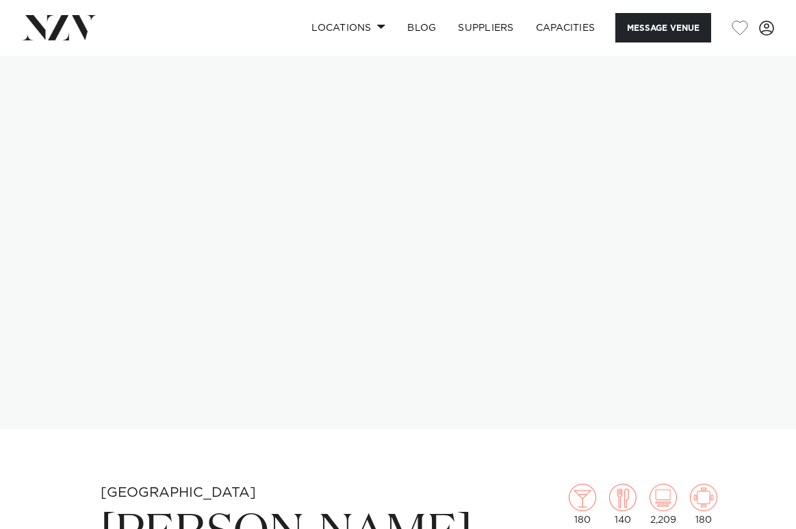  What do you see at coordinates (348, 27) in the screenshot?
I see `a: Locations` at bounding box center [348, 27].